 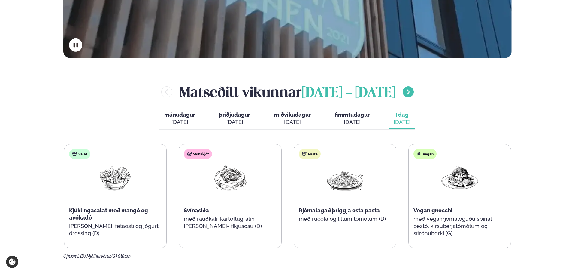 I want to click on span: Rjómalagað þriggja osta pasta, so click(x=339, y=210).